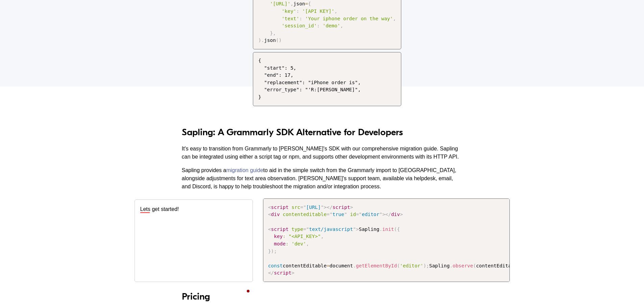  Describe the element at coordinates (322, 297) in the screenshot. I see `h3: Pricing` at that location.